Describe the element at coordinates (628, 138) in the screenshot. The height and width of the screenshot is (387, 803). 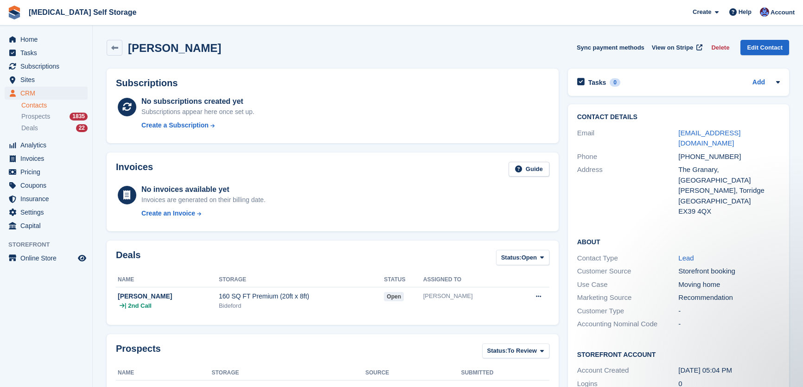
I see `div: Email` at that location.